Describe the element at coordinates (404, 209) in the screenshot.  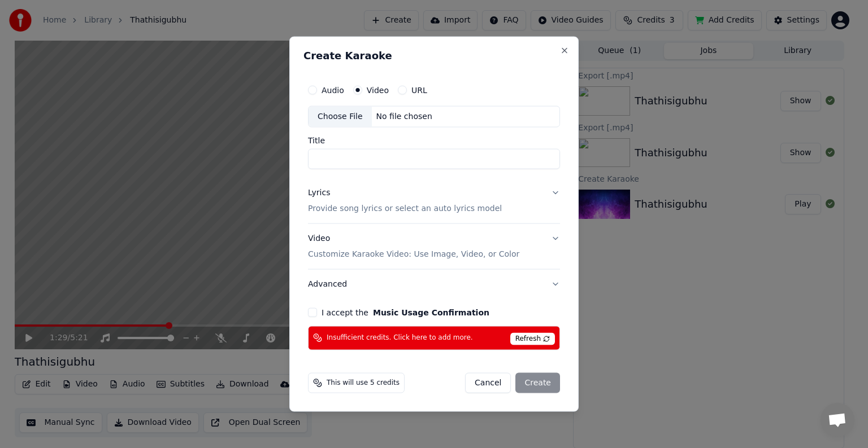
I see `p: Provide song lyrics or select an auto lyrics model` at that location.